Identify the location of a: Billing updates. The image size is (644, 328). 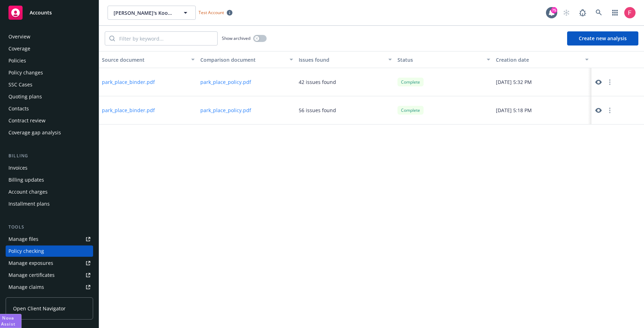
(49, 180).